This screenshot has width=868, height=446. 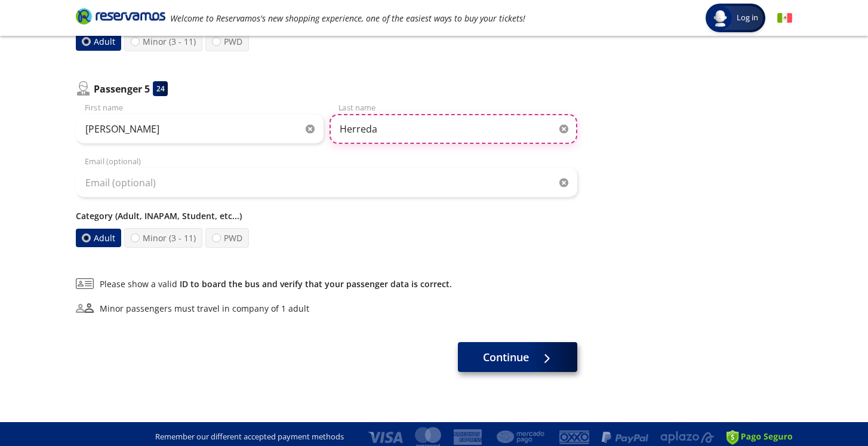 What do you see at coordinates (348, 18) in the screenshot?
I see `em: Welcome to Reservamos's new shopping experience, one of the easiest ways to buy your tickets!` at bounding box center [348, 18].